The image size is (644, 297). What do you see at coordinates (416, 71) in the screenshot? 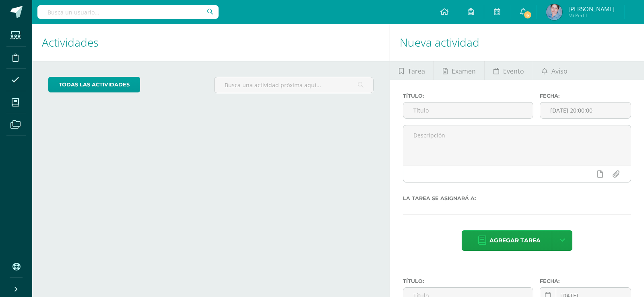
I see `span: Tarea` at bounding box center [416, 71].